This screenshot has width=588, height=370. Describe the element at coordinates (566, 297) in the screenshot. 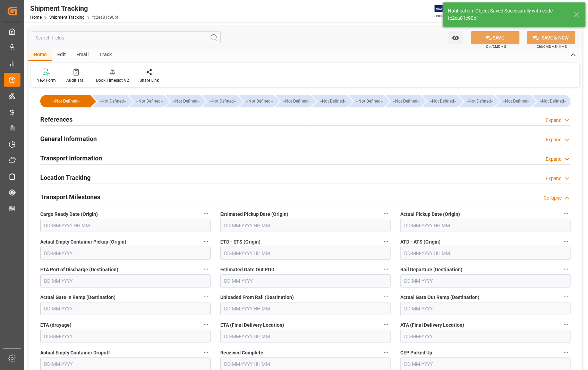

I see `button: Actual Gate Out Ramp (Destination)` at that location.